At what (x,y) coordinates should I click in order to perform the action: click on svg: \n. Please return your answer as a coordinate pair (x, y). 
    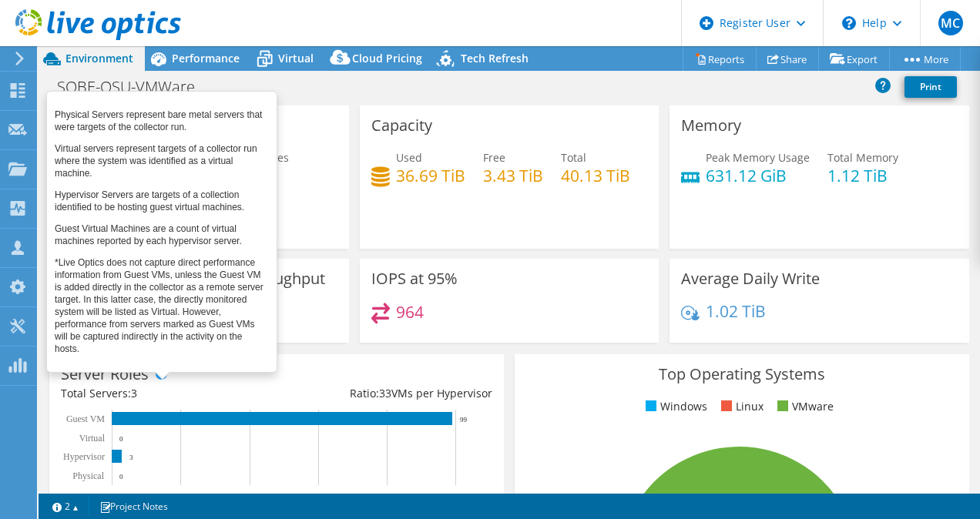
    Looking at the image, I should click on (850, 23).